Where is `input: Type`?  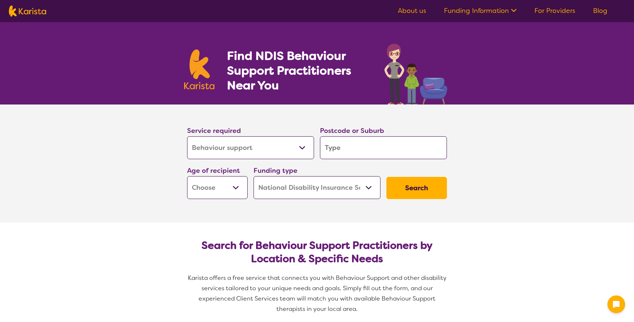 input: Type is located at coordinates (383, 148).